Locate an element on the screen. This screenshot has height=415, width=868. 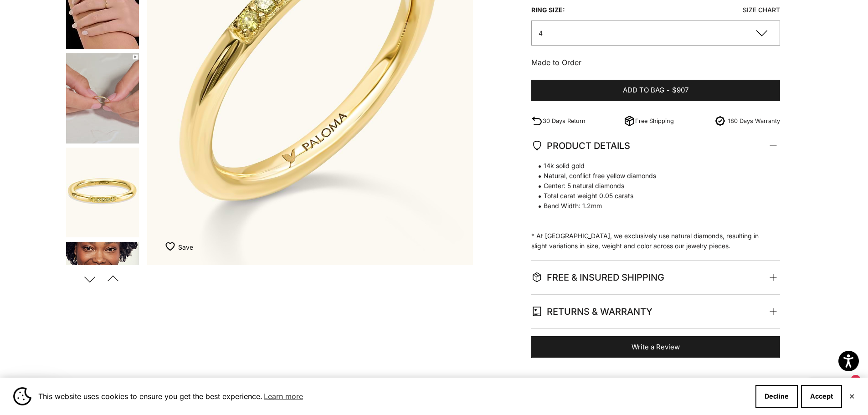
img: #YellowGold is located at coordinates (102, 192).